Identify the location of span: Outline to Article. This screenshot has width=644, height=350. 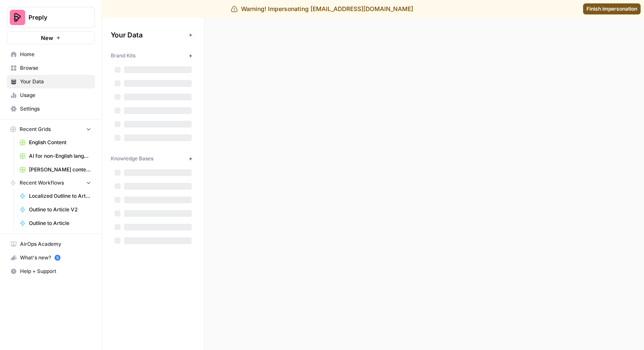
(60, 223).